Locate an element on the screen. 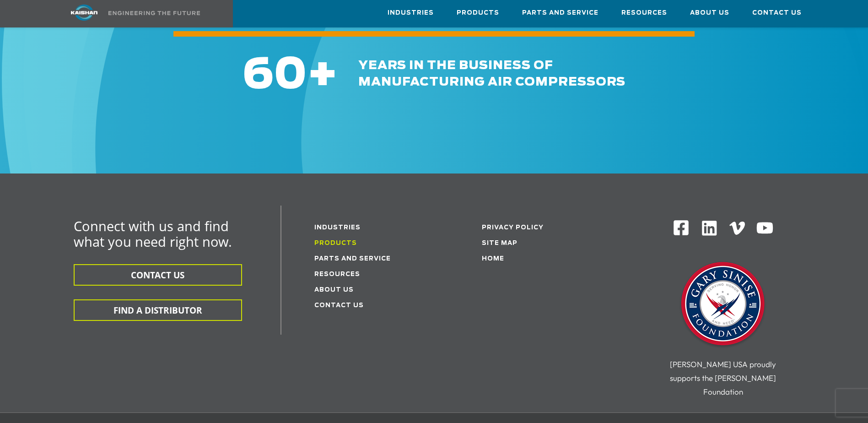 This screenshot has height=423, width=868. span: years in the business of manufacturing air compressors is located at coordinates (491, 74).